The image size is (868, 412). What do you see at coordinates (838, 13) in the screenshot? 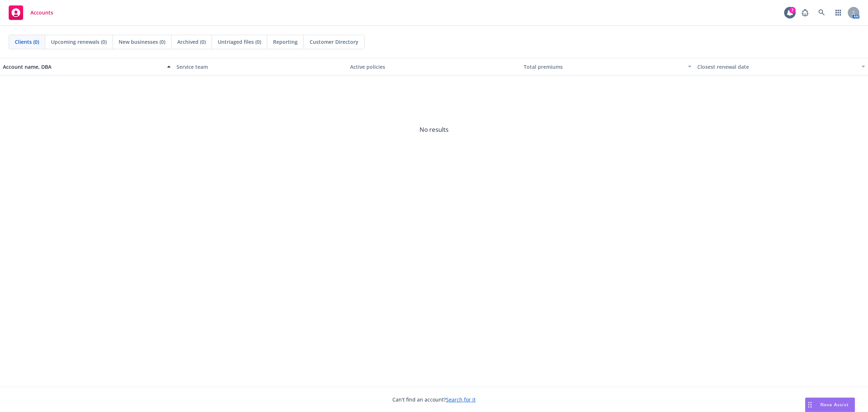
I see `a: Switch app` at bounding box center [838, 13].